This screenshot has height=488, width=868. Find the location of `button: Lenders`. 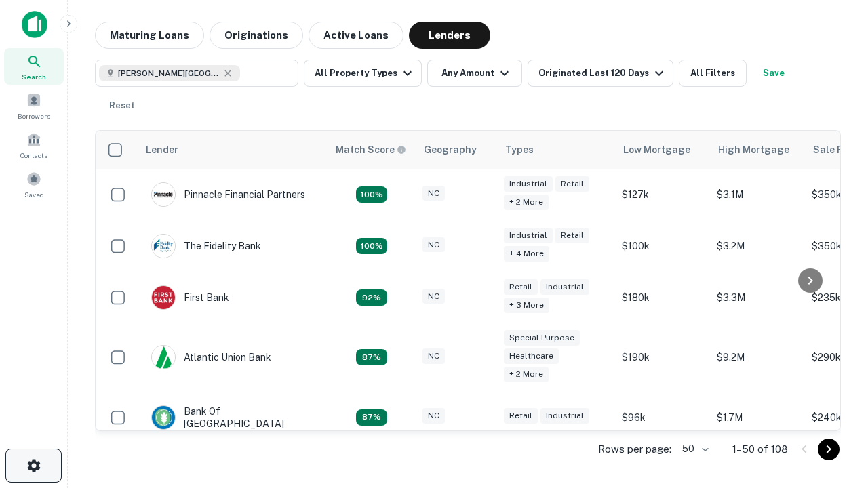

button: Lenders is located at coordinates (450, 35).